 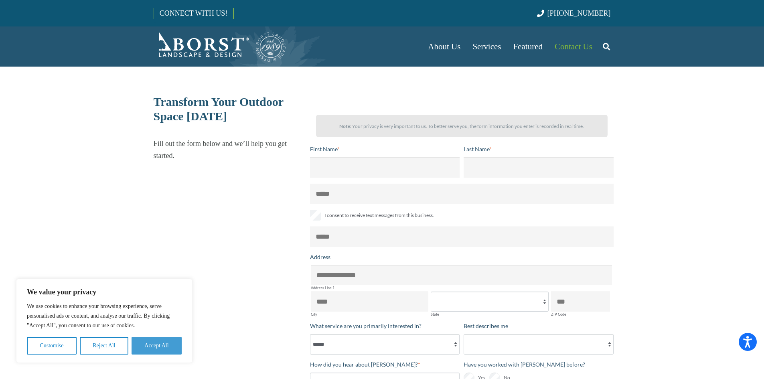 I want to click on span: Contact Us, so click(x=573, y=47).